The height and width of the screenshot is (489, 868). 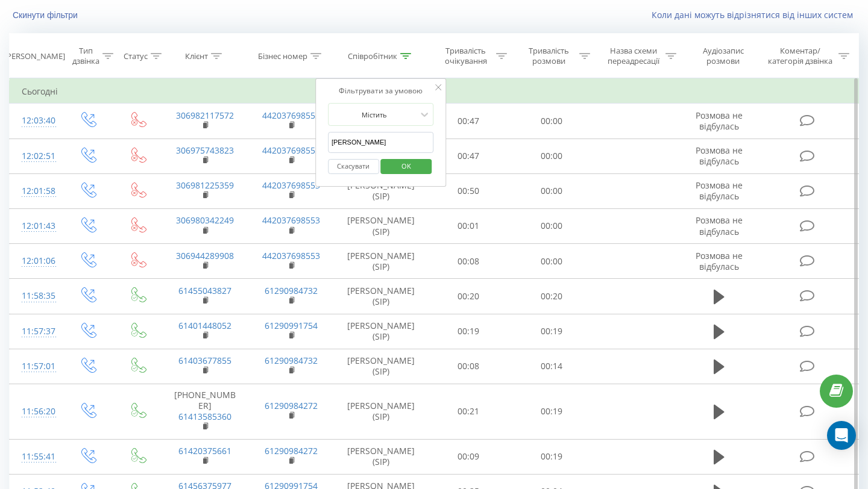 I want to click on a: 61401448052, so click(x=205, y=325).